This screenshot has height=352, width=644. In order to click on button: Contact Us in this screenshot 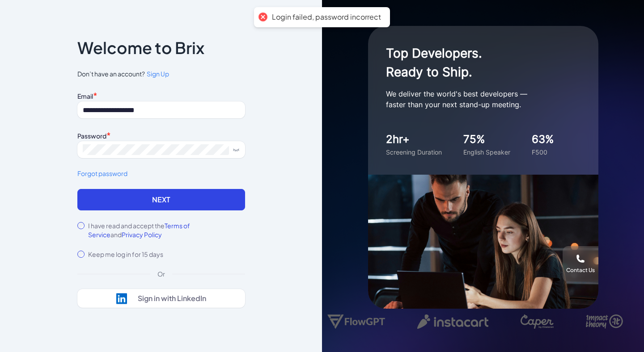, I will do `click(581, 264)`.